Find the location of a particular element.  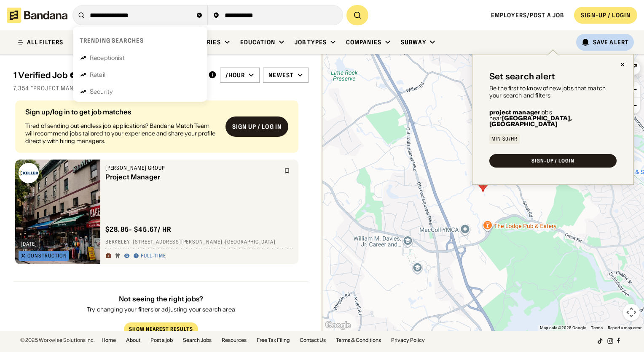

div: Retail is located at coordinates (98, 75).